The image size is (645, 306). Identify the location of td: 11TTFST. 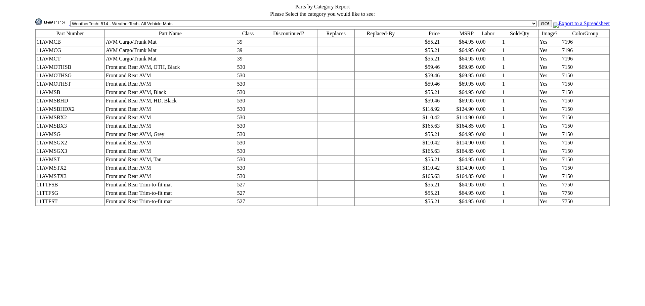
(70, 202).